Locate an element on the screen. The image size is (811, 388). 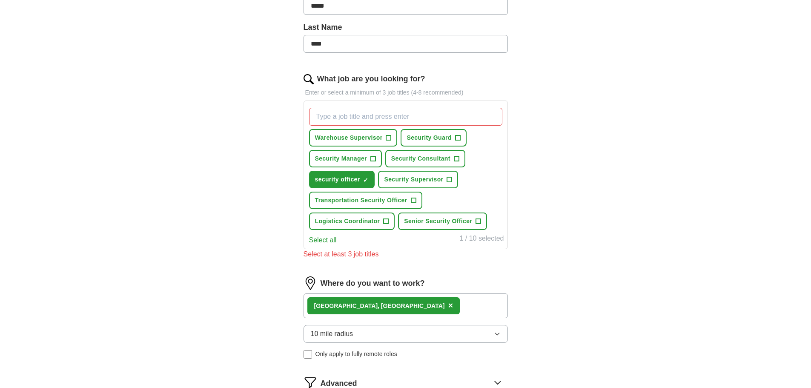
button: Security Consultant is located at coordinates (425, 158).